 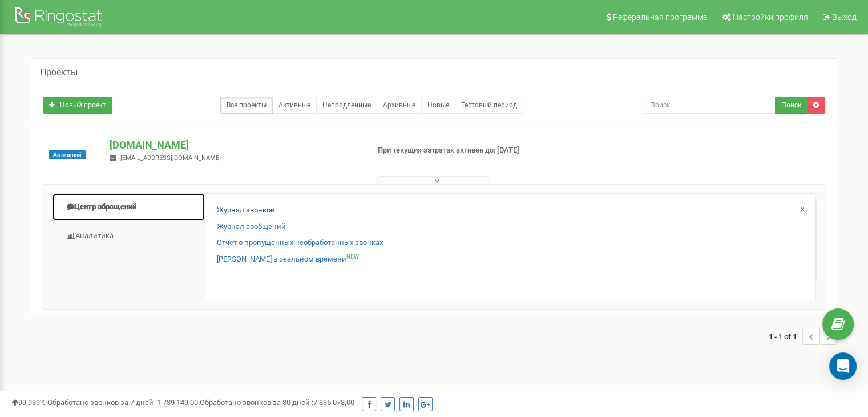 What do you see at coordinates (67, 155) in the screenshot?
I see `span: Активный` at bounding box center [67, 155].